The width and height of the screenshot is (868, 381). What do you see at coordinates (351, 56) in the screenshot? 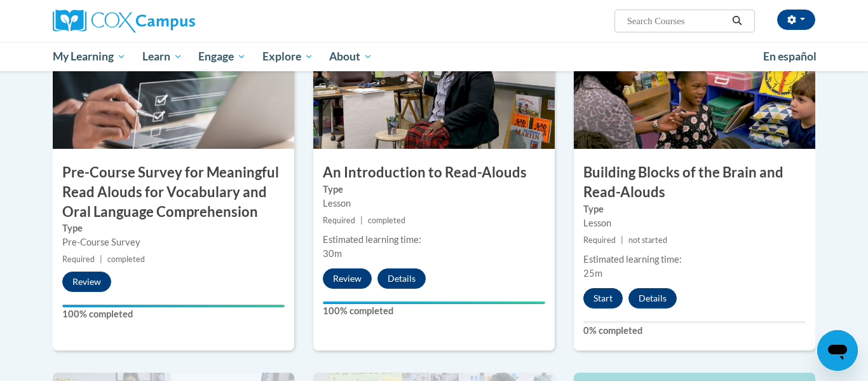
I see `span: About` at bounding box center [351, 56].